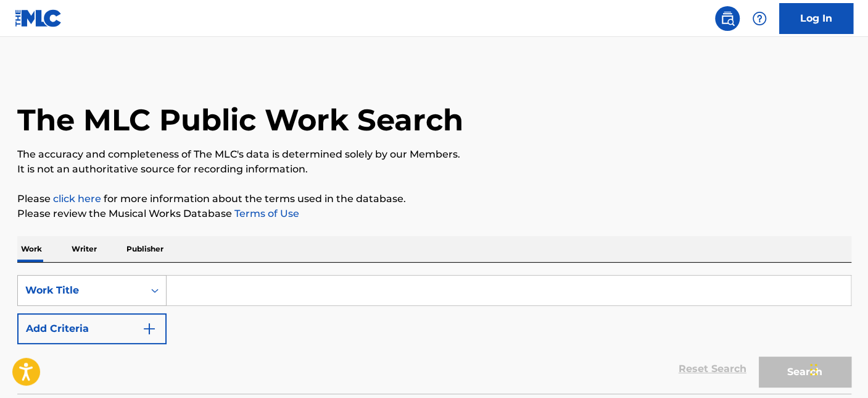 The image size is (868, 398). Describe the element at coordinates (240, 120) in the screenshot. I see `h1: The MLC Public Work Search` at that location.